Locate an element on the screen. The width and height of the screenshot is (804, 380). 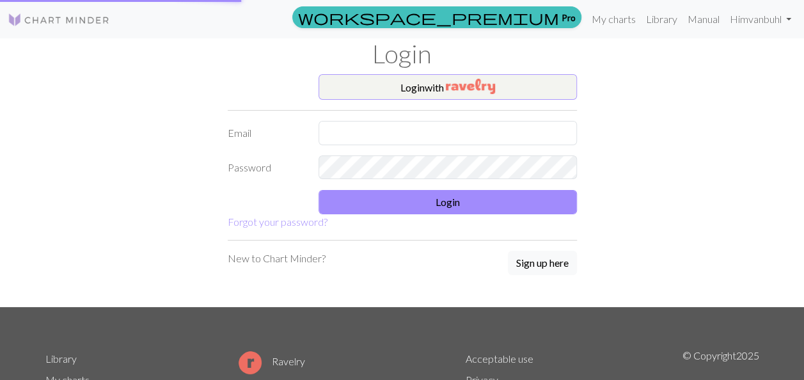
button: Loginwith is located at coordinates (448, 87).